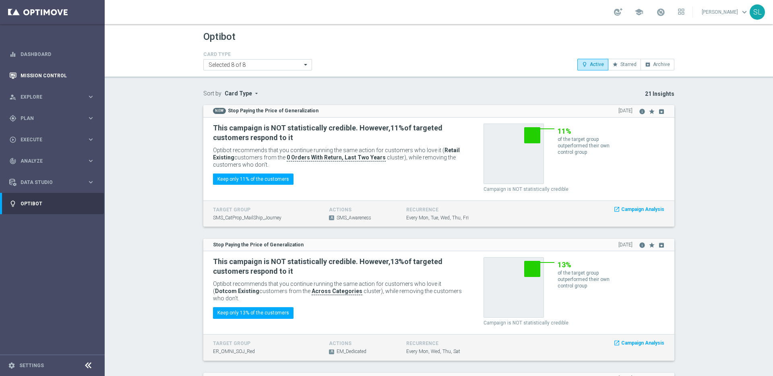 Image resolution: width=773 pixels, height=376 pixels. Describe the element at coordinates (52, 161) in the screenshot. I see `button: track_changes Analyze keyboard_arrow_right` at that location.